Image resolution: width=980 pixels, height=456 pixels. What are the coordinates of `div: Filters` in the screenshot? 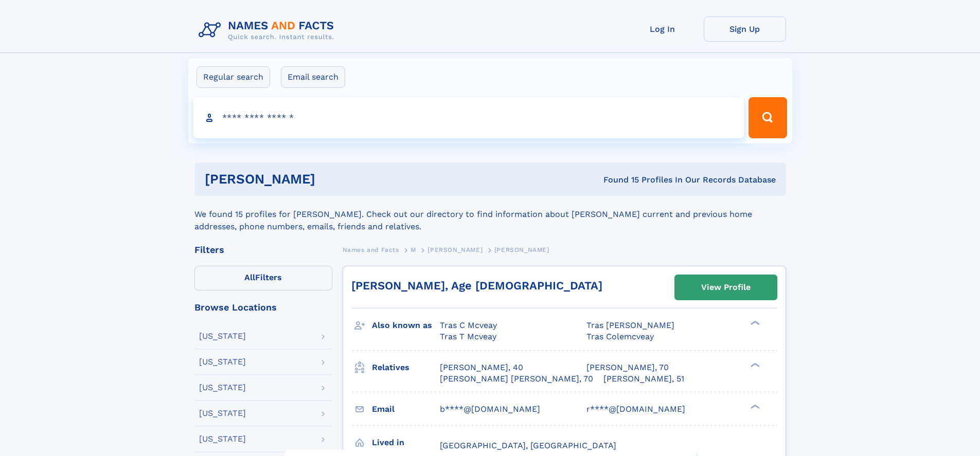 It's located at (263, 250).